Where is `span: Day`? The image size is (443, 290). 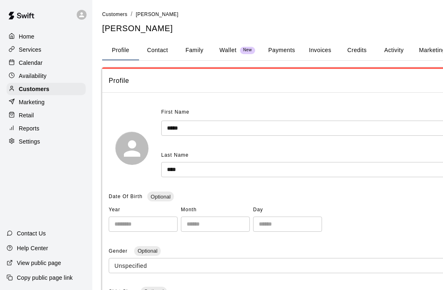 span: Day is located at coordinates (288, 210).